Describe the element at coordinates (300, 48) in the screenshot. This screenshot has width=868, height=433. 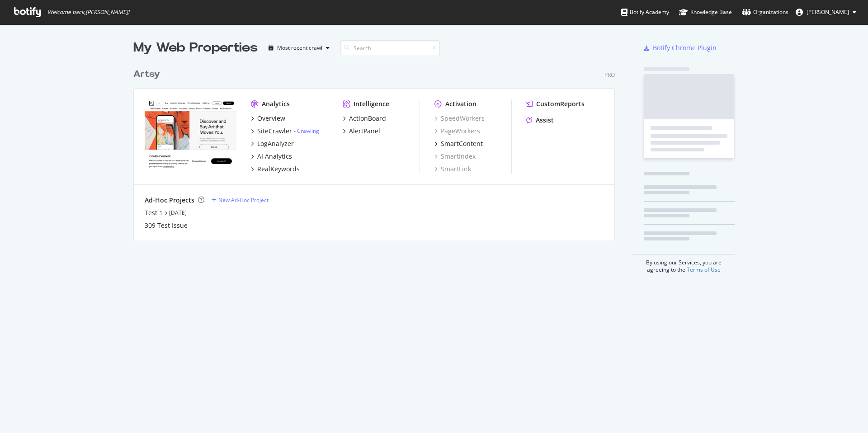
I see `div: Most recent crawl` at that location.